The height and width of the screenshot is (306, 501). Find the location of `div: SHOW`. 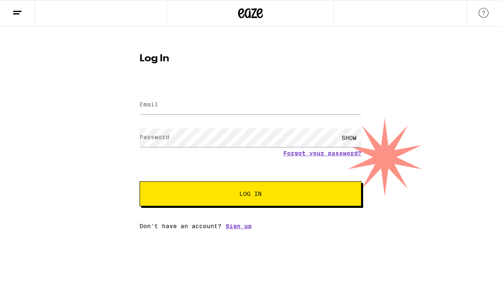

div: SHOW is located at coordinates (349, 138).